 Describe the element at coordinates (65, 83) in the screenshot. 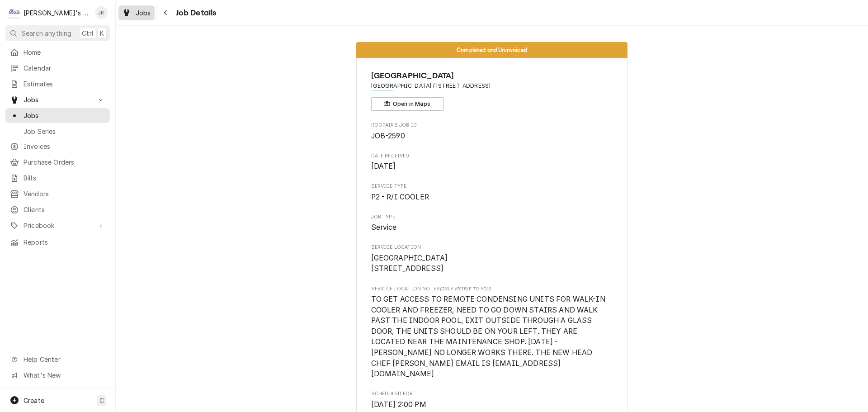

I see `span: Estimates` at that location.